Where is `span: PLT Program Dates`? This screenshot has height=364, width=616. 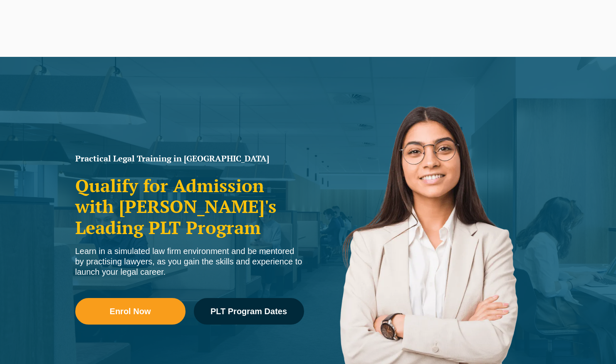 span: PLT Program Dates is located at coordinates (249, 311).